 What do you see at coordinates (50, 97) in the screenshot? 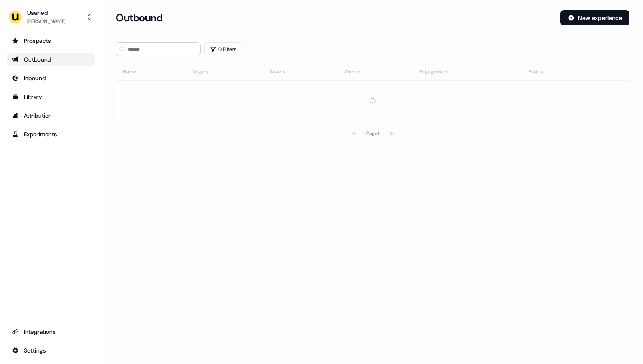
I see `div: Library` at bounding box center [50, 97].